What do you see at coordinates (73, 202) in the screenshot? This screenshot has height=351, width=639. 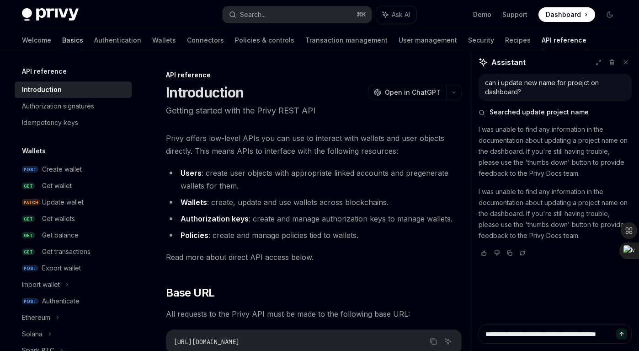 I see `a: PATCHUpdate wallet` at bounding box center [73, 202].